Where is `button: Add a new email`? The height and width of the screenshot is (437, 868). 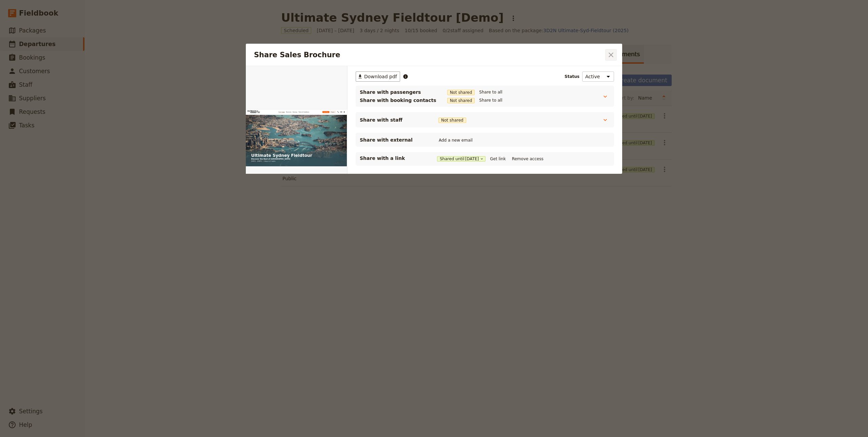
button: Add a new email is located at coordinates (456, 140).